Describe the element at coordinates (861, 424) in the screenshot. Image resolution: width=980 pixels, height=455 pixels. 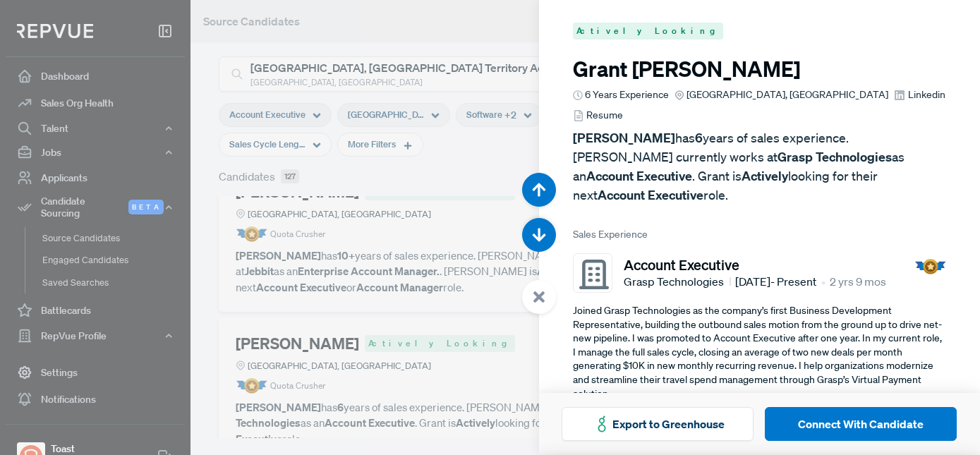
I see `button: Connect With Candidate` at that location.